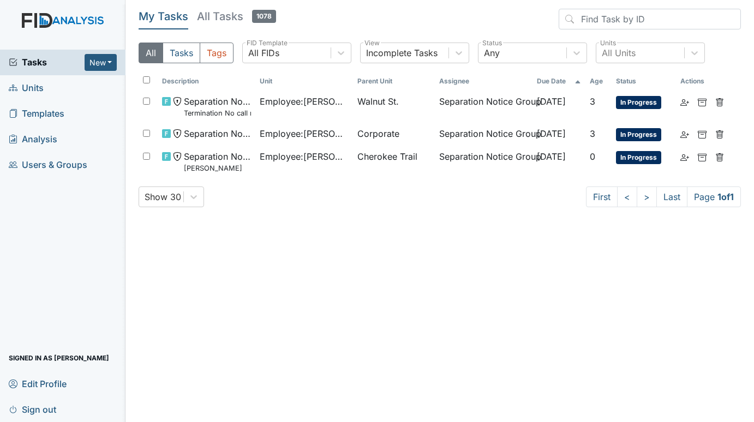 The height and width of the screenshot is (422, 754). What do you see at coordinates (151, 53) in the screenshot?
I see `button: All` at bounding box center [151, 53].